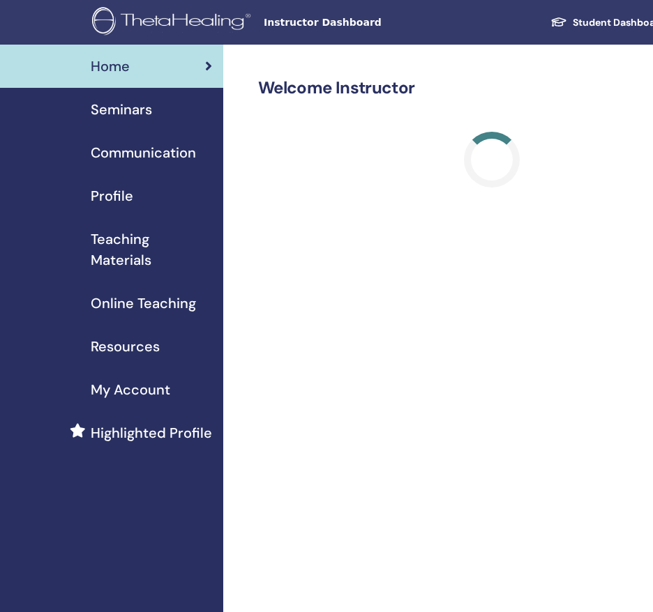 The image size is (653, 612). I want to click on span: Highlighted Profile, so click(151, 433).